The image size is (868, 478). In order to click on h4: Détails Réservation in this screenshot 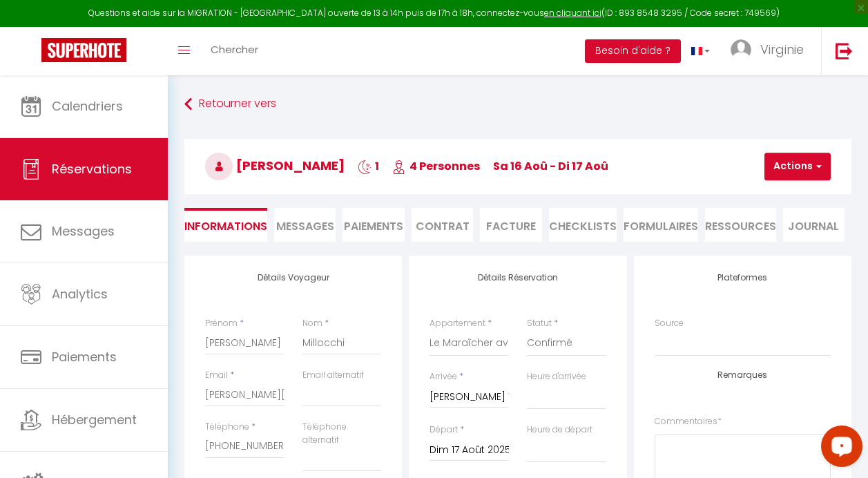, I will do `click(517, 278)`.